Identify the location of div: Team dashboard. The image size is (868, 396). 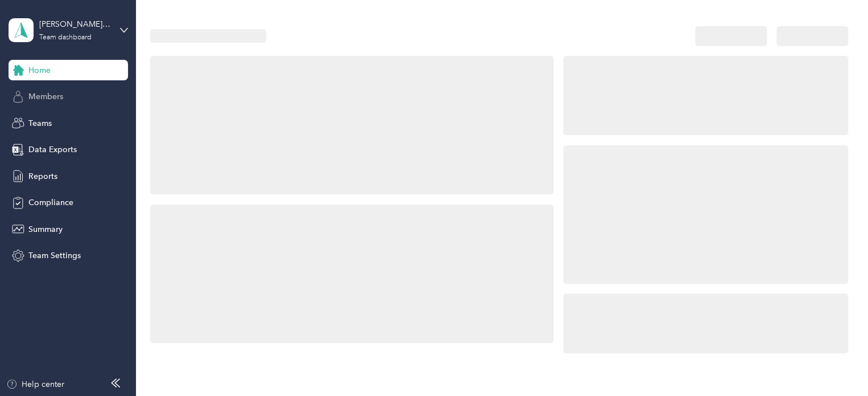
(65, 37).